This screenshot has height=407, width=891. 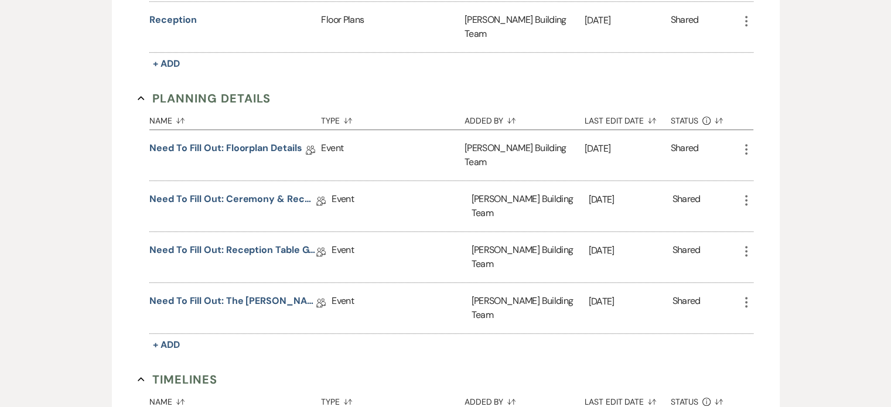 I want to click on button: Timelines, so click(x=178, y=380).